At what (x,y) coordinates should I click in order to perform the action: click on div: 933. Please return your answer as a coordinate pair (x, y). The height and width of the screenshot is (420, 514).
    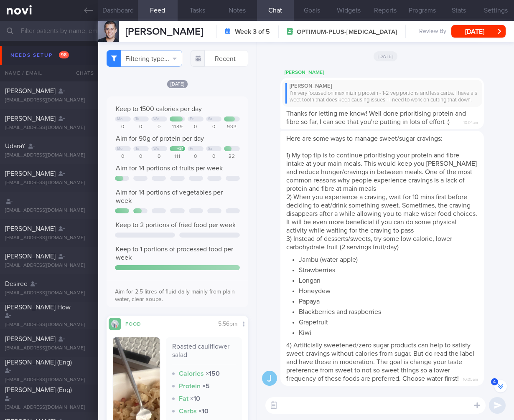
    Looking at the image, I should click on (232, 127).